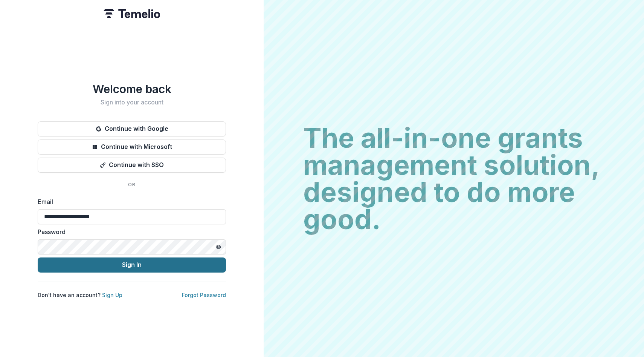 The height and width of the screenshot is (357, 644). I want to click on img: Temelio, so click(132, 14).